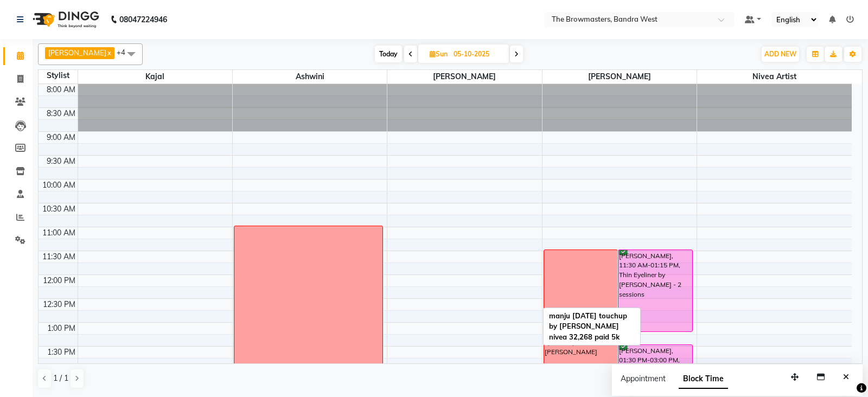 The image size is (868, 397). What do you see at coordinates (846, 377) in the screenshot?
I see `button: Close` at bounding box center [846, 377].